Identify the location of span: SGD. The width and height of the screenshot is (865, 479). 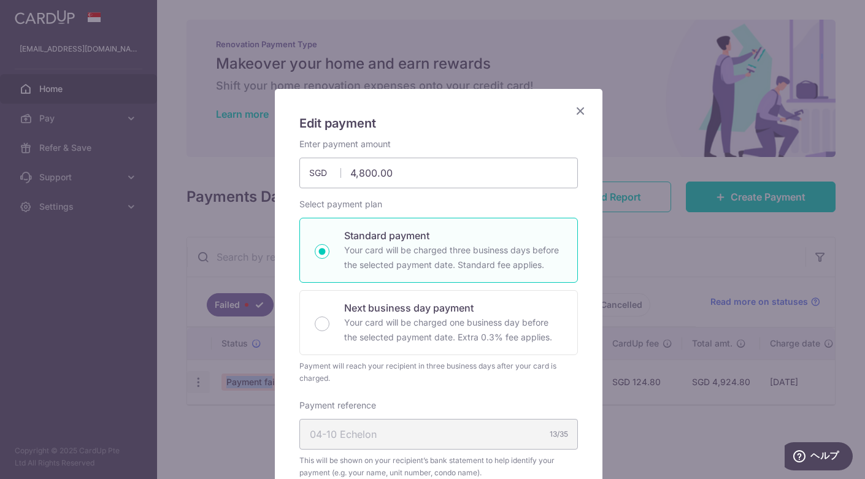
(325, 173).